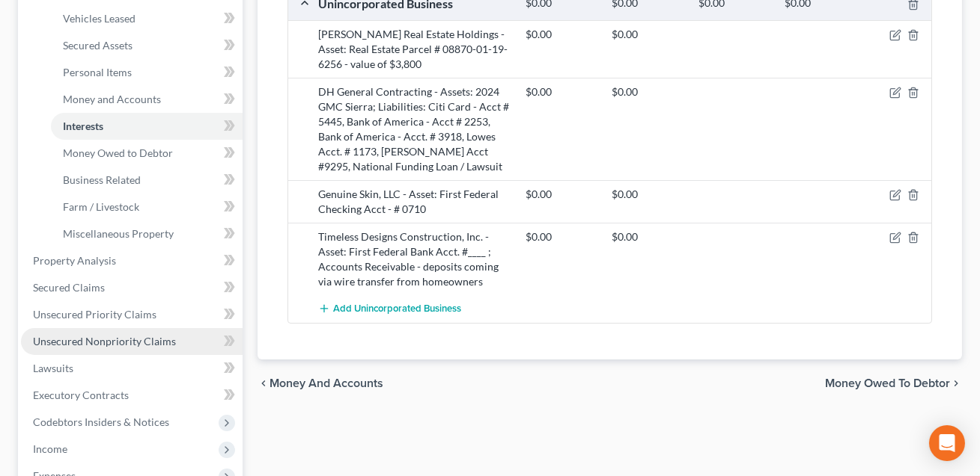 The image size is (980, 476). I want to click on button: Add Unincorporated Business, so click(389, 309).